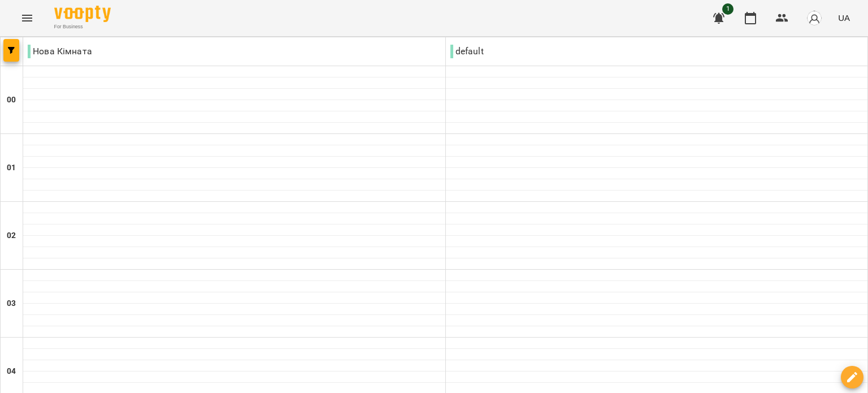  Describe the element at coordinates (11, 371) in the screenshot. I see `h6: 04` at that location.